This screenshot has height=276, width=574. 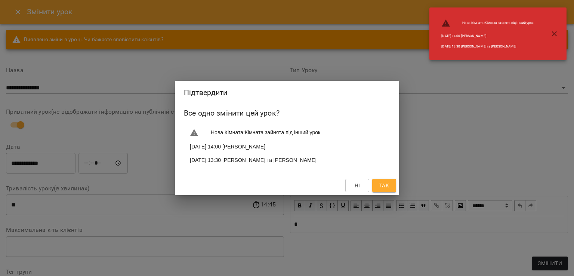 I want to click on h2: Підтвердити, so click(x=287, y=92).